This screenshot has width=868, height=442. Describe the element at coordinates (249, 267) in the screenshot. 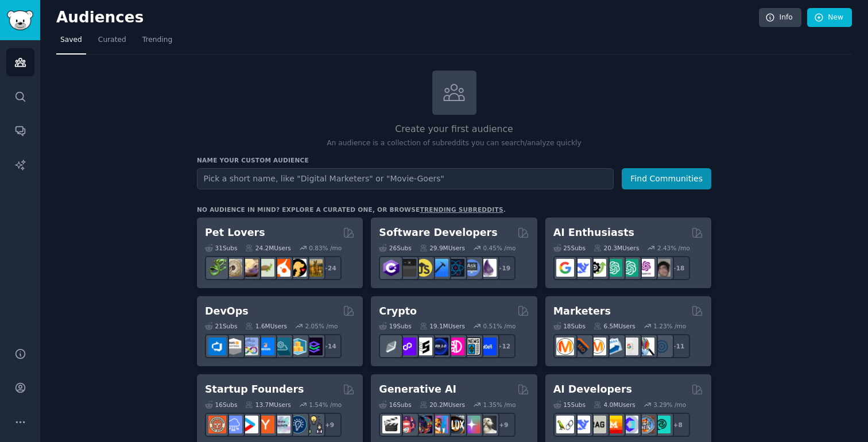

I see `img: leopardgeckos` at that location.